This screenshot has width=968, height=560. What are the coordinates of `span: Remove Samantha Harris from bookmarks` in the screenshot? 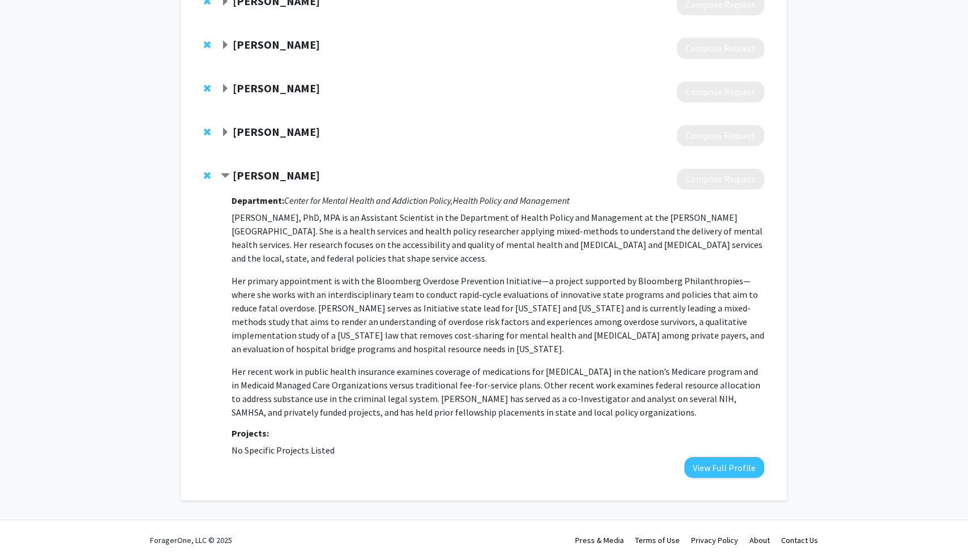 It's located at (207, 175).